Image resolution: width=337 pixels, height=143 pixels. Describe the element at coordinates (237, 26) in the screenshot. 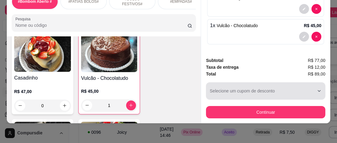

I see `span: Vulcão - Chocolatudo` at that location.